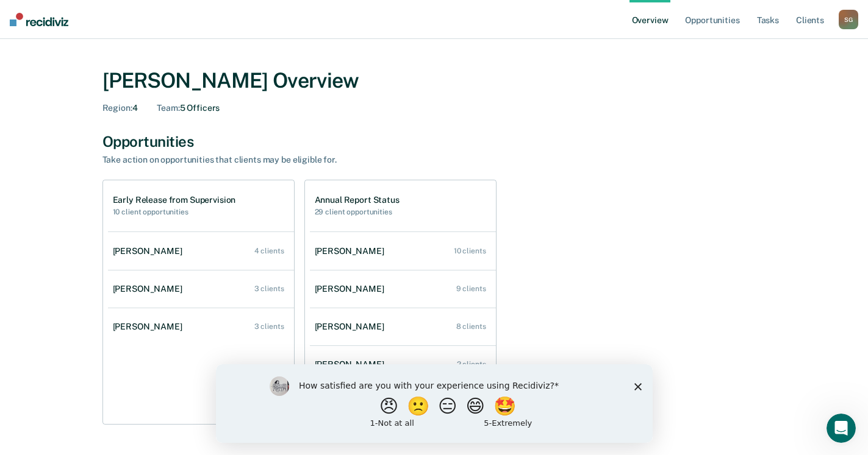 The width and height of the screenshot is (868, 455). I want to click on img: Profile image for Kim, so click(64, 22).